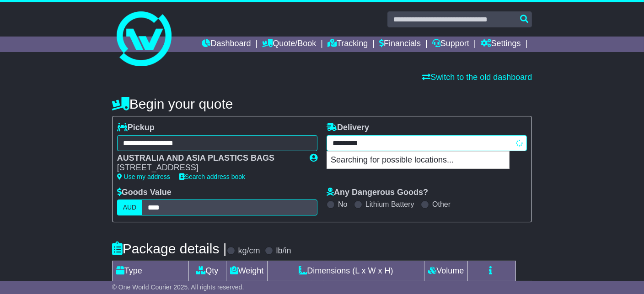  Describe the element at coordinates (418, 160) in the screenshot. I see `p: Searching for possible locations...` at that location.